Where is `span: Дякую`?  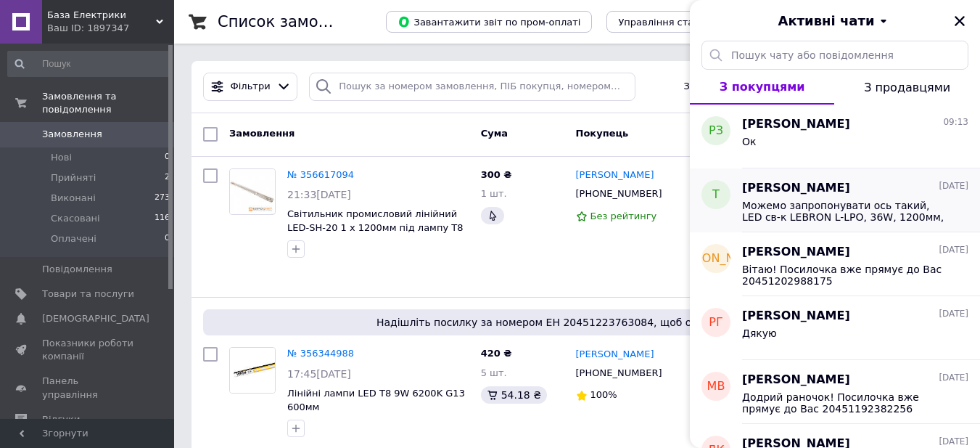 span: Дякую is located at coordinates (760, 333).